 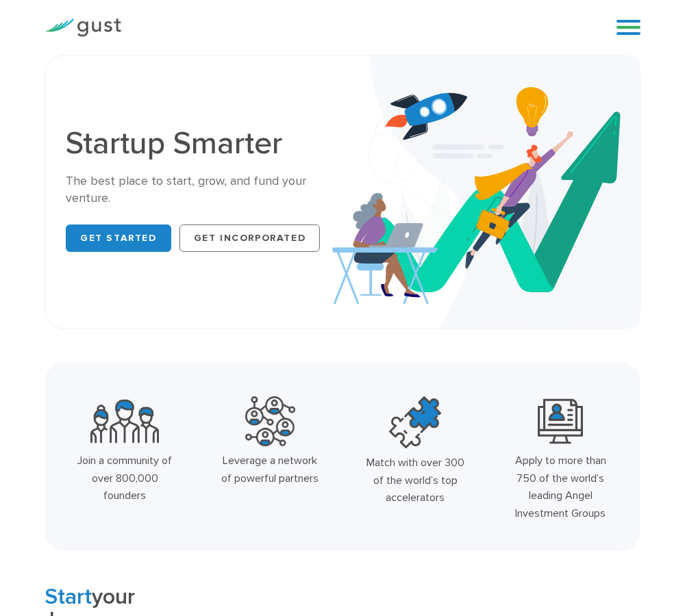 I want to click on div: Match with over 300 of the world’s top accelerators, so click(x=415, y=480).